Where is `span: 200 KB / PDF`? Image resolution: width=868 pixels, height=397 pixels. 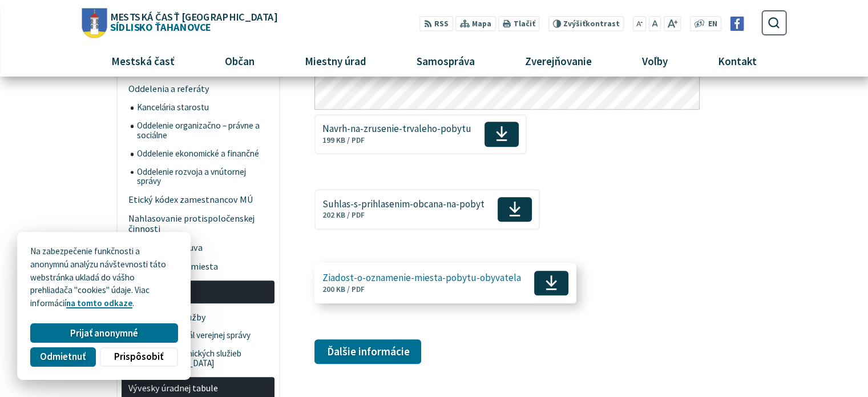
span: 200 KB / PDF is located at coordinates (344, 289).